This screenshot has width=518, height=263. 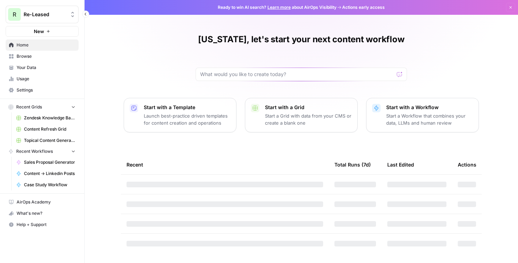 What do you see at coordinates (39, 31) in the screenshot?
I see `span: New` at bounding box center [39, 31].